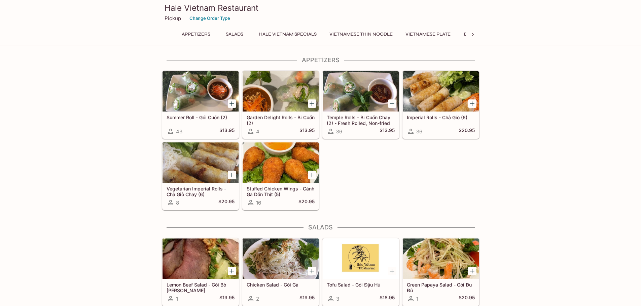 The width and height of the screenshot is (641, 306). I want to click on span: 3, so click(337, 299).